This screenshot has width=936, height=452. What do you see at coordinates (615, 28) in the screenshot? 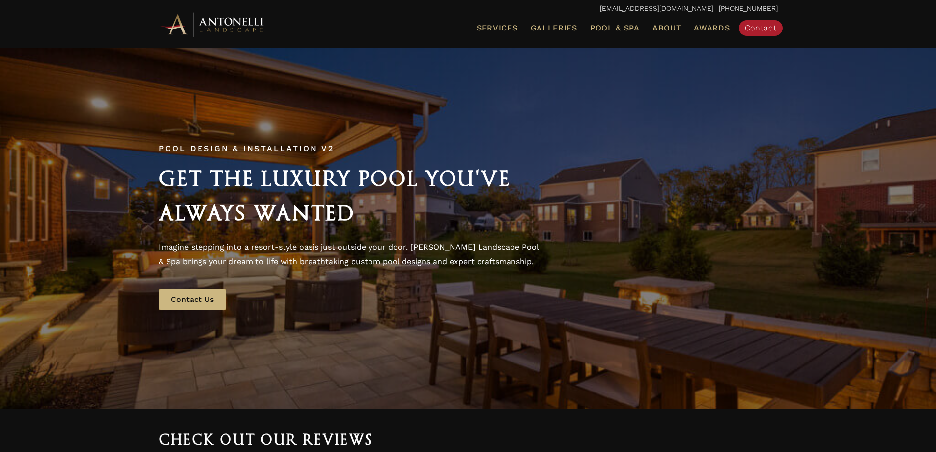
I see `a: Pool & Spa` at bounding box center [615, 28].